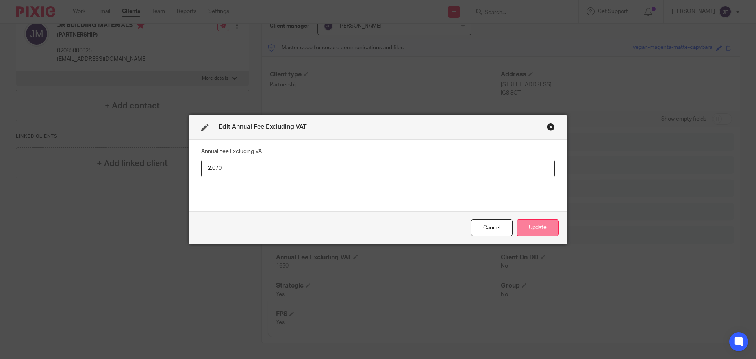  Describe the element at coordinates (263, 127) in the screenshot. I see `span: Edit Annual Fee Excluding VAT` at that location.